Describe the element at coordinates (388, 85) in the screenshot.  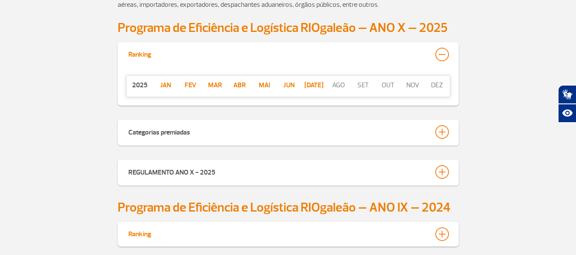
I see `p: out` at that location.